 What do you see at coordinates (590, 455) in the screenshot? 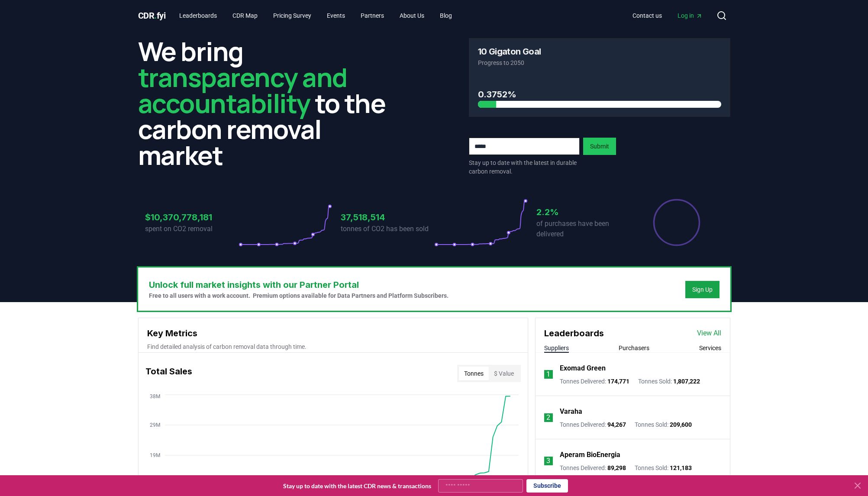
I see `p: Aperam BioEnergia` at bounding box center [590, 455].